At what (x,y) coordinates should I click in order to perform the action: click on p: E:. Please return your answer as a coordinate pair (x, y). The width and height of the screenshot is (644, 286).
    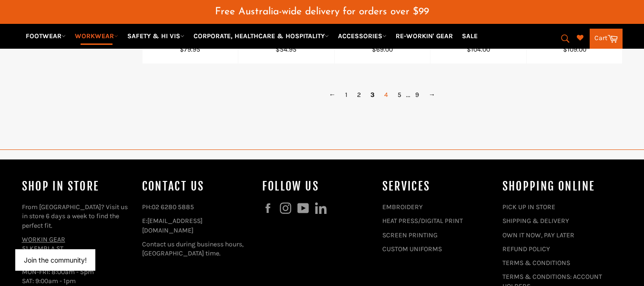
    Looking at the image, I should click on (197, 225).